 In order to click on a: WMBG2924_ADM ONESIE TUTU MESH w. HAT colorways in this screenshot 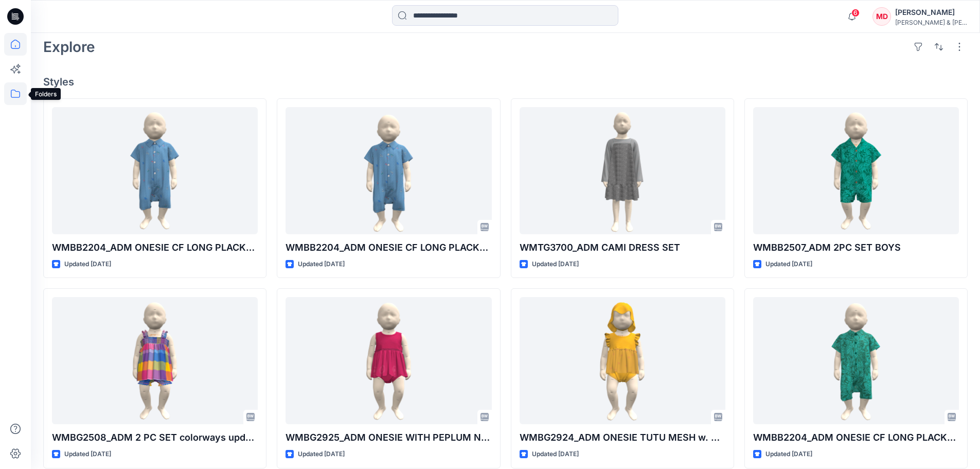, I will do `click(622, 360)`.